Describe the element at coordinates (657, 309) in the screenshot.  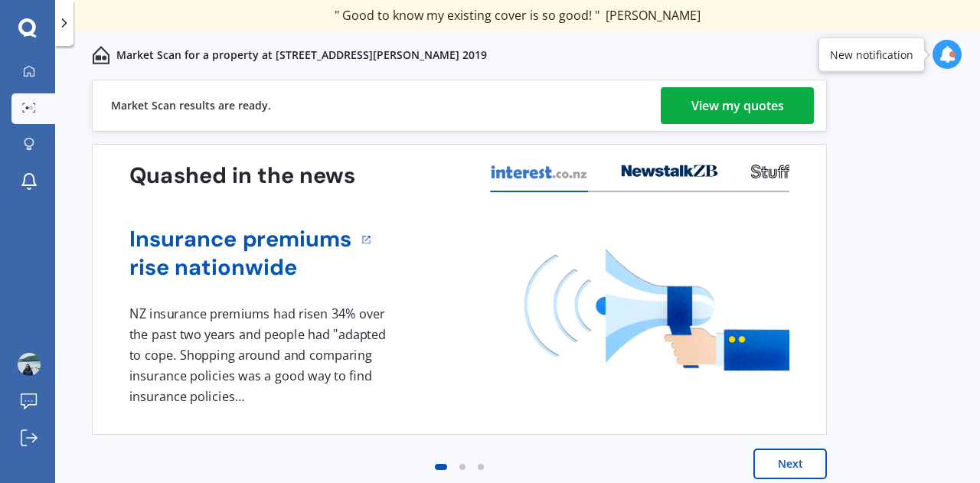
I see `img: media image` at that location.